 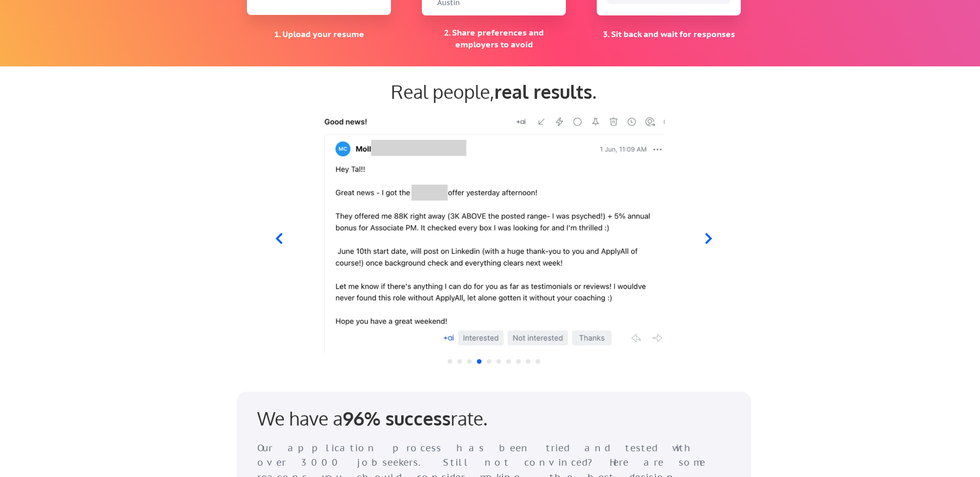 What do you see at coordinates (406, 418) in the screenshot?
I see `div: We have a rate.` at bounding box center [406, 418].